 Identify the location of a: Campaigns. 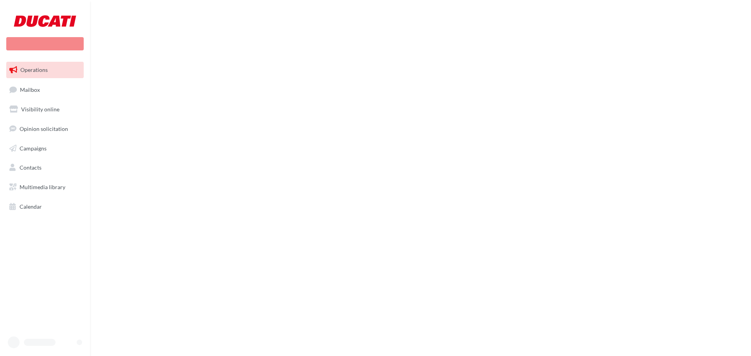
(45, 149).